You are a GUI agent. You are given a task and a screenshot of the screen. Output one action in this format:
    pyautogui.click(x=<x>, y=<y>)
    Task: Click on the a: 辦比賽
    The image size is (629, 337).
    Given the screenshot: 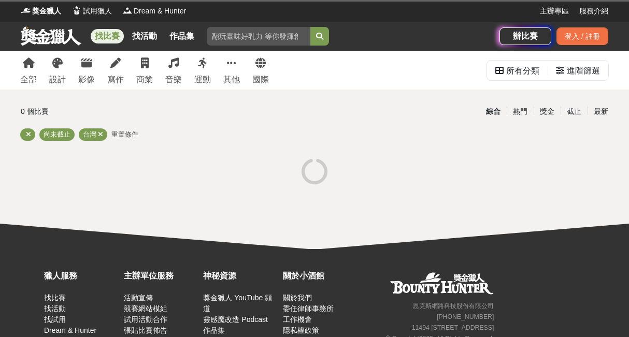 What is the action you would take?
    pyautogui.click(x=525, y=36)
    